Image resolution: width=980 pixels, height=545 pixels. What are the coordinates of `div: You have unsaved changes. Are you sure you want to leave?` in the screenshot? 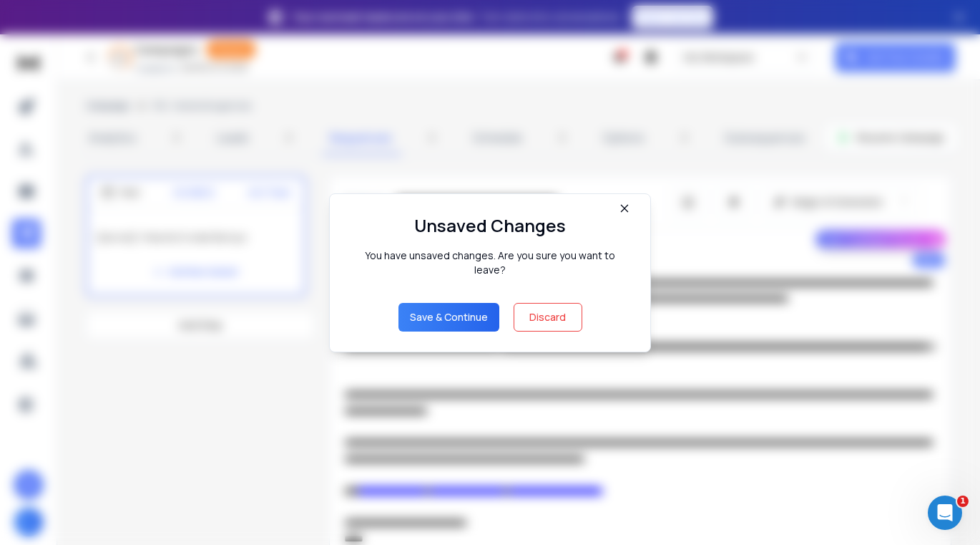 It's located at (490, 262).